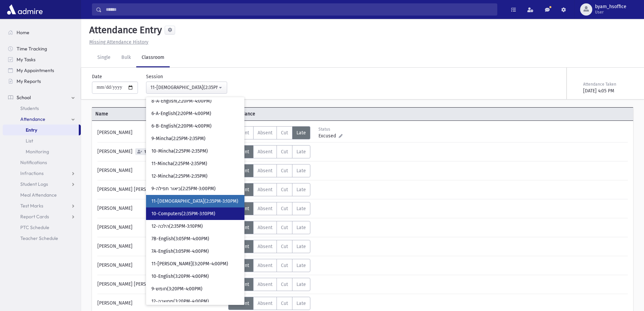  I want to click on span: 12-הלכה(2:35PM-3:10PM), so click(177, 226).